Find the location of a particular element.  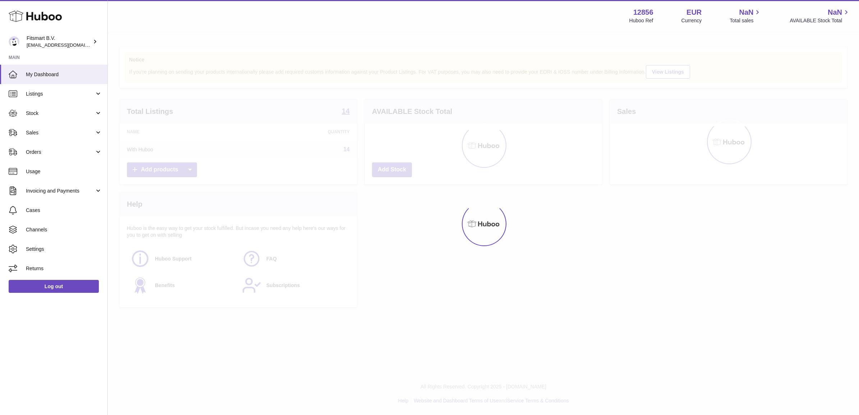

span: Stock is located at coordinates (60, 113).